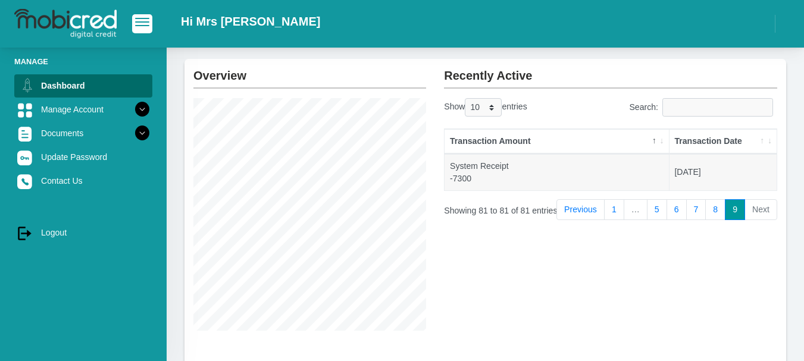 Image resolution: width=804 pixels, height=361 pixels. Describe the element at coordinates (677, 210) in the screenshot. I see `a: 6` at that location.